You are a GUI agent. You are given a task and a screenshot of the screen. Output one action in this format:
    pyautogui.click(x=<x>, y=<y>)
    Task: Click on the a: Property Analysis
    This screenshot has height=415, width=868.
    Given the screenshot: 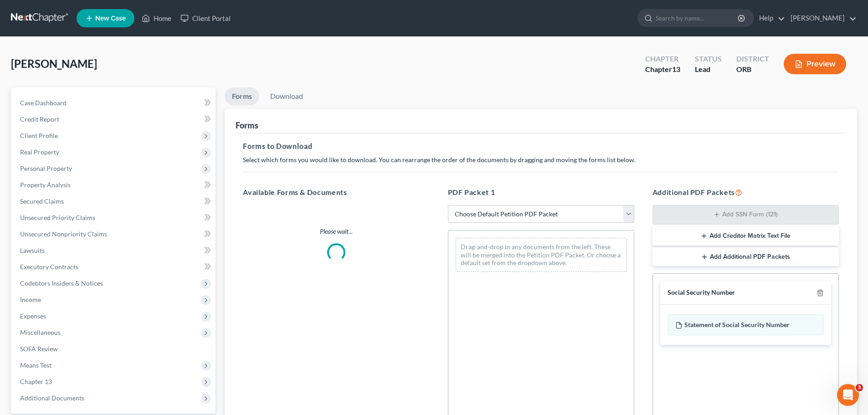 What is the action you would take?
    pyautogui.click(x=114, y=185)
    